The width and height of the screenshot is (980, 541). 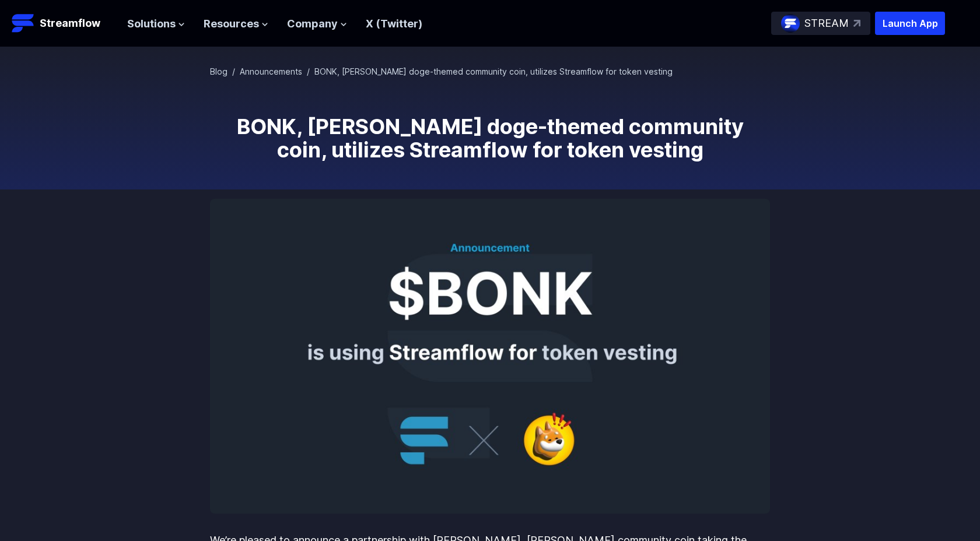 What do you see at coordinates (909, 24) in the screenshot?
I see `a: Launch App` at bounding box center [909, 24].